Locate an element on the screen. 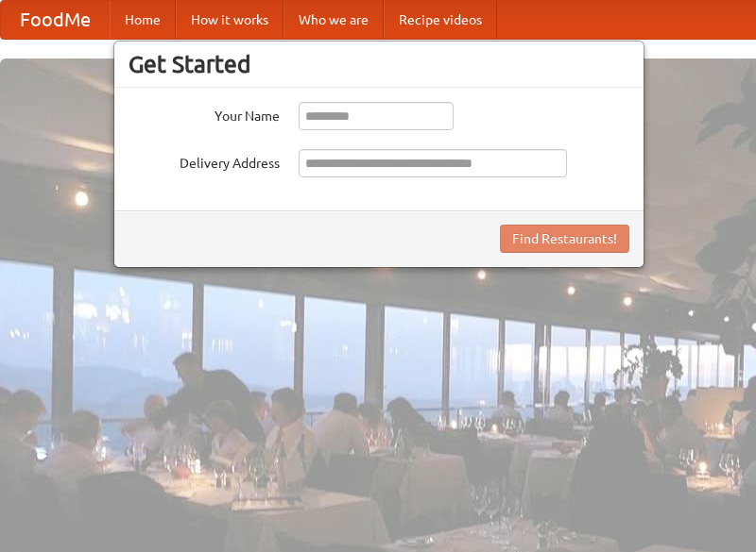 Image resolution: width=756 pixels, height=552 pixels. h3: Get Started is located at coordinates (379, 65).